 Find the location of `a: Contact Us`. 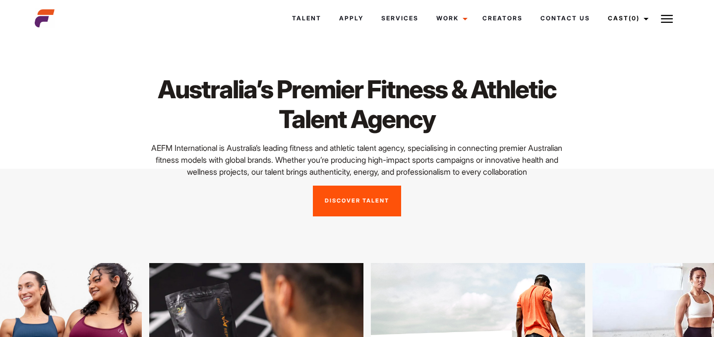

a: Contact Us is located at coordinates (565, 18).